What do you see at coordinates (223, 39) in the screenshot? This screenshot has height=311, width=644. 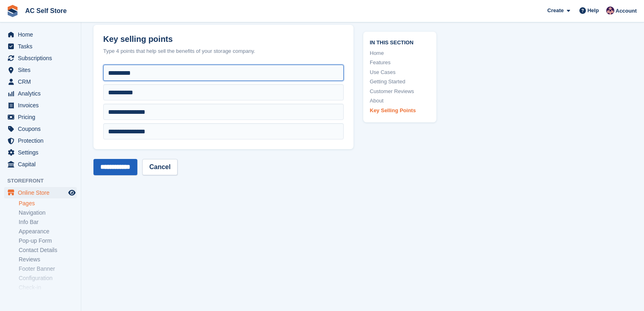 I see `h2: Key selling points` at bounding box center [223, 39].